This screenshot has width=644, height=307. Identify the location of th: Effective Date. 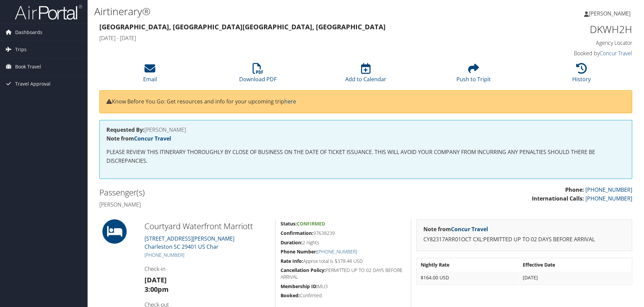
(576, 265).